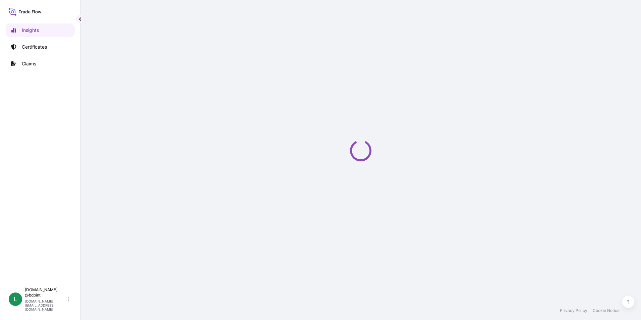  I want to click on p: Insights, so click(30, 30).